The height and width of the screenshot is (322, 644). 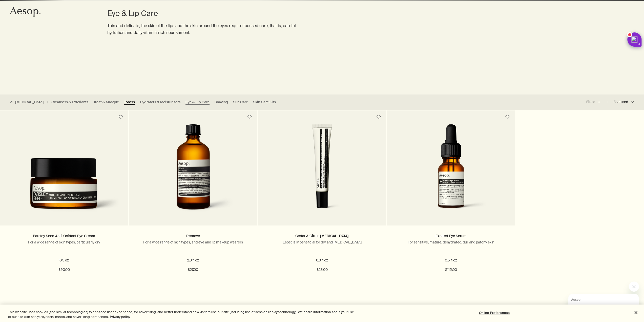 I want to click on a: Sun Care, so click(x=240, y=102).